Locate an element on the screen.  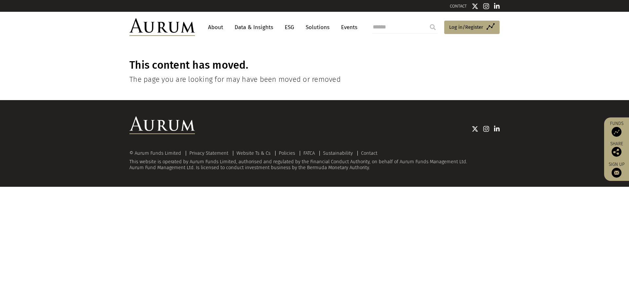
img: Share this post is located at coordinates (617, 152).